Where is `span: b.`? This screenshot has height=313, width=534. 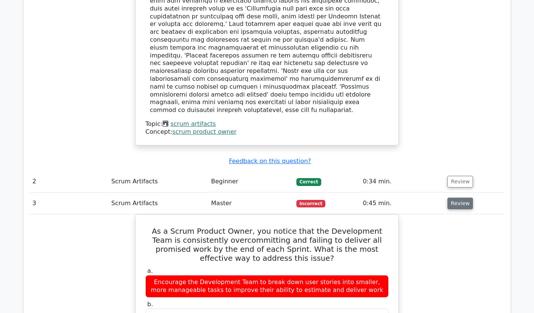 span: b. is located at coordinates (150, 304).